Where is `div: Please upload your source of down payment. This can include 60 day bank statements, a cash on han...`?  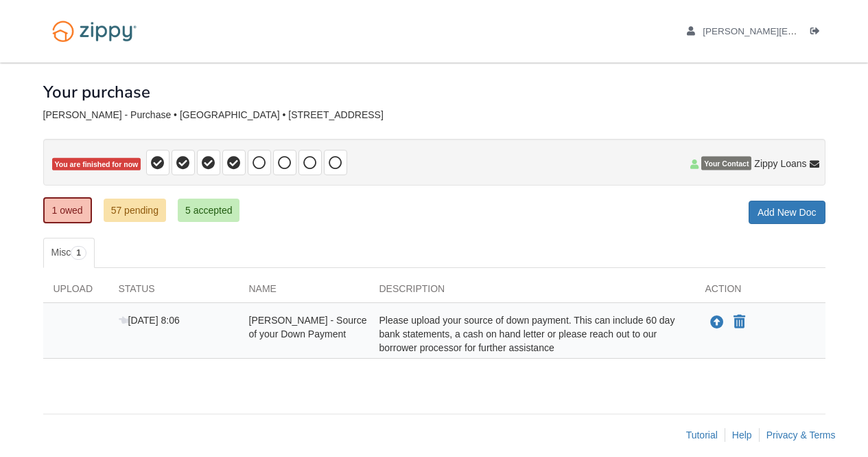
div: Please upload your source of down payment. This can include 60 day bank statements, a cash on han... is located at coordinates (532, 334).